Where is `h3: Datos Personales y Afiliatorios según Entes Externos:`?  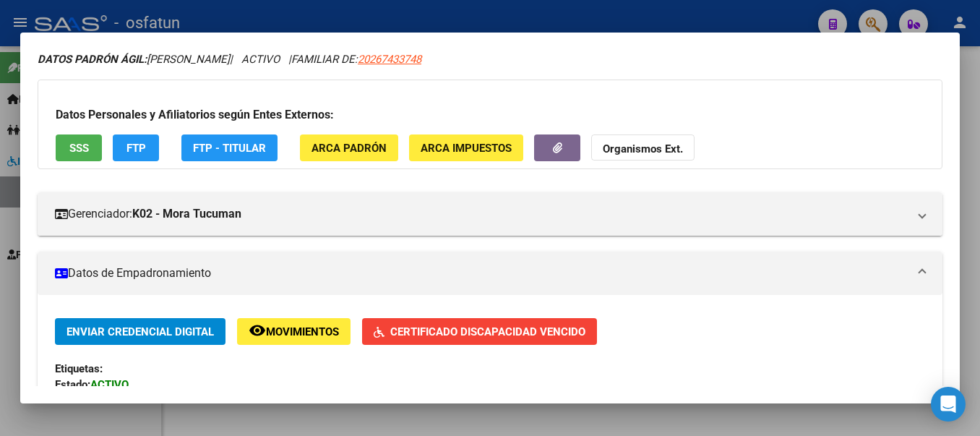
h3: Datos Personales y Afiliatorios según Entes Externos: is located at coordinates (490, 115).